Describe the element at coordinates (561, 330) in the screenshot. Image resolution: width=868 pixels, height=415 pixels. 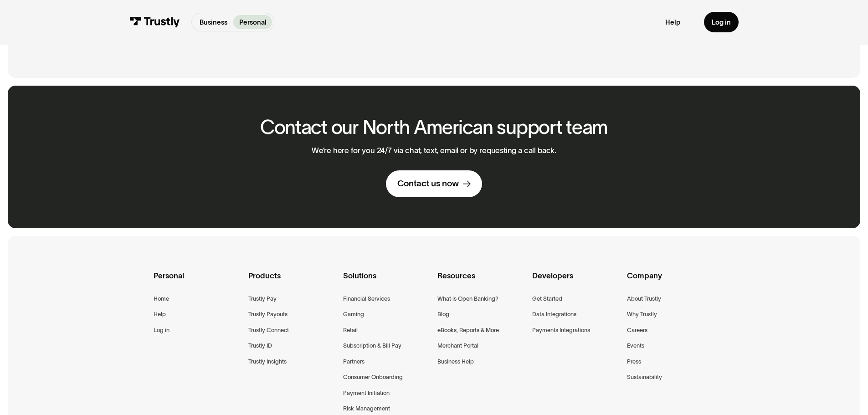
I see `a: Payments Integrations` at that location.